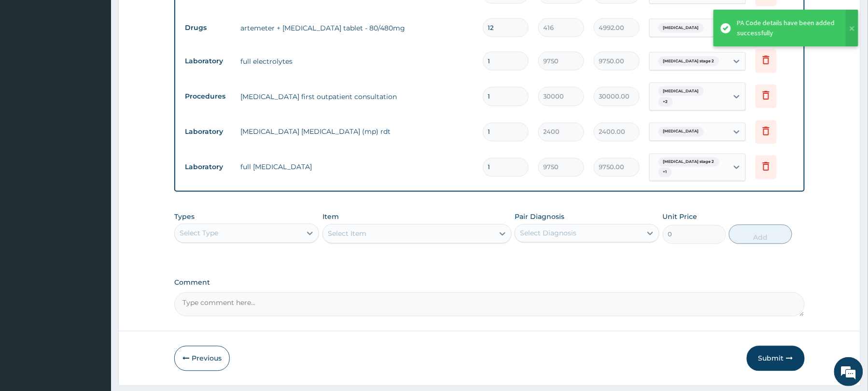 The image size is (868, 391). I want to click on label: Item, so click(331, 217).